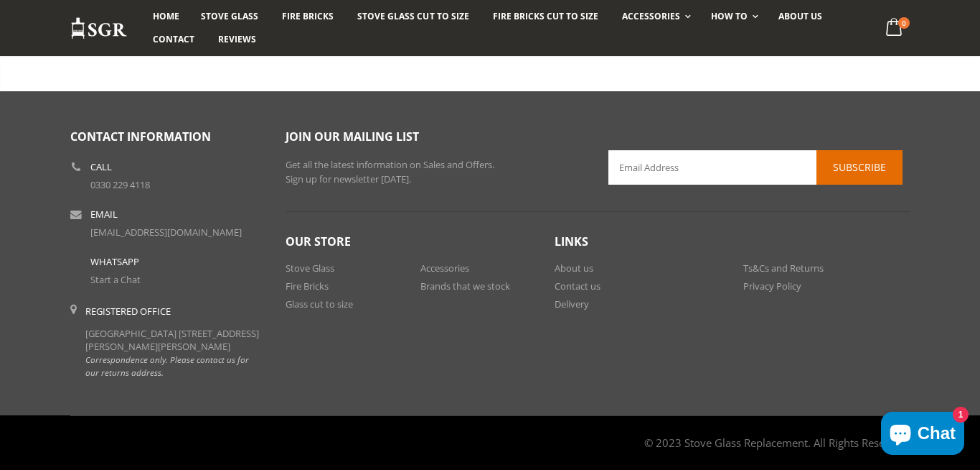 The image size is (980, 470). What do you see at coordinates (166, 16) in the screenshot?
I see `span: Home` at bounding box center [166, 16].